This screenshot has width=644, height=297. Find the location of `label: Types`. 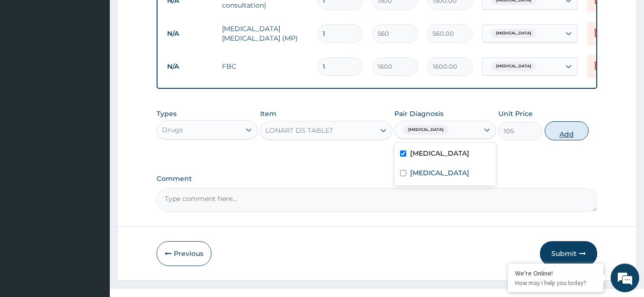

label: Types is located at coordinates (166, 114).